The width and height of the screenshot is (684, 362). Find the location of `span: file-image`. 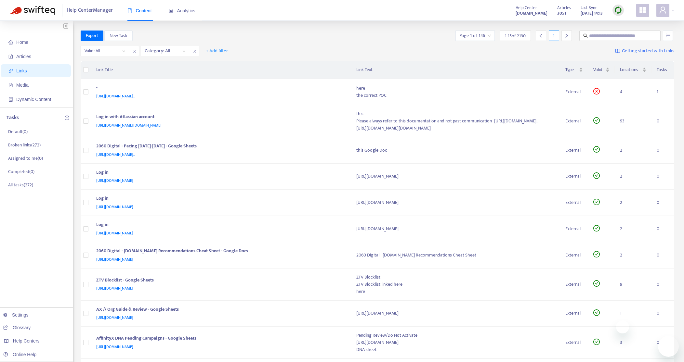

span: file-image is located at coordinates (11, 85).